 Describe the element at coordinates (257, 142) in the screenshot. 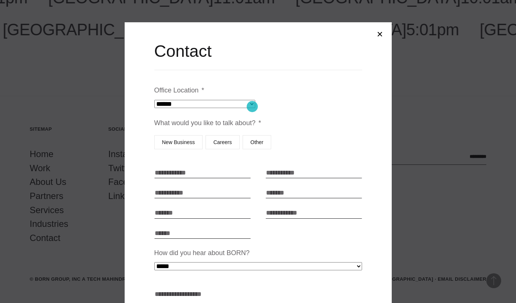

I see `label: Other` at that location.